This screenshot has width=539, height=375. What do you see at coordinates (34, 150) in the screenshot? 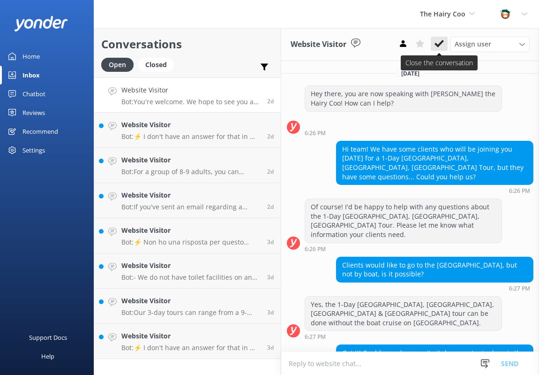
I see `div: Settings` at bounding box center [34, 150].